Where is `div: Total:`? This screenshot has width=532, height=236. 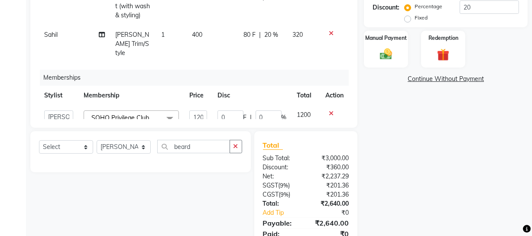 div: Total: is located at coordinates (281, 204).